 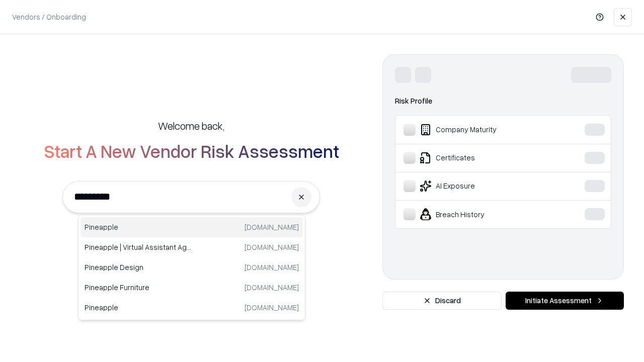 I want to click on p: Pineapple Furniture, so click(x=138, y=287).